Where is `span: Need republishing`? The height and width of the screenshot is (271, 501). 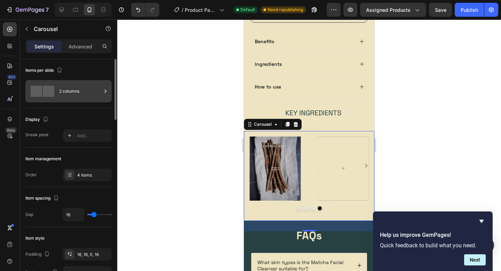 span: Need republishing is located at coordinates (285, 10).